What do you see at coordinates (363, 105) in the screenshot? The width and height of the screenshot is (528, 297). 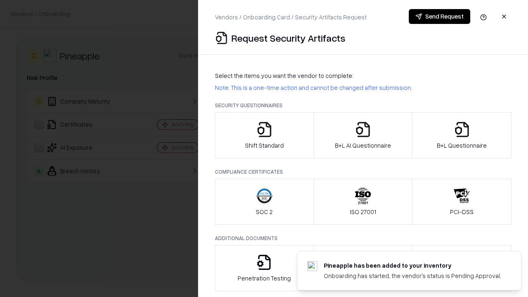 I see `p: Security Questionnaires` at bounding box center [363, 105].